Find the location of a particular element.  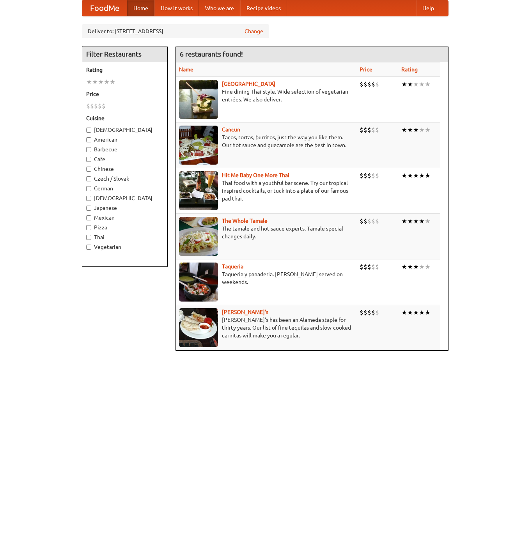

img: wholetamale.jpg is located at coordinates (198, 236).